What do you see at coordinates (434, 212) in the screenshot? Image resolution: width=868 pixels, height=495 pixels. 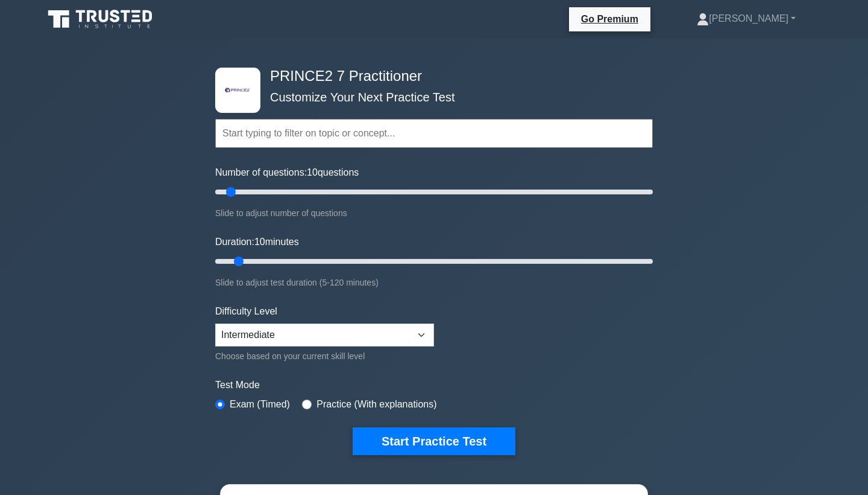 I see `div: Slide to adjust number of questions` at bounding box center [434, 212].